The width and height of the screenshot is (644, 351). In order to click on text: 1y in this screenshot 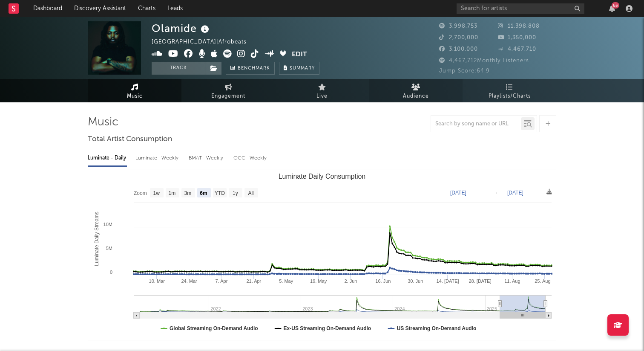, I will do `click(235, 193)`.